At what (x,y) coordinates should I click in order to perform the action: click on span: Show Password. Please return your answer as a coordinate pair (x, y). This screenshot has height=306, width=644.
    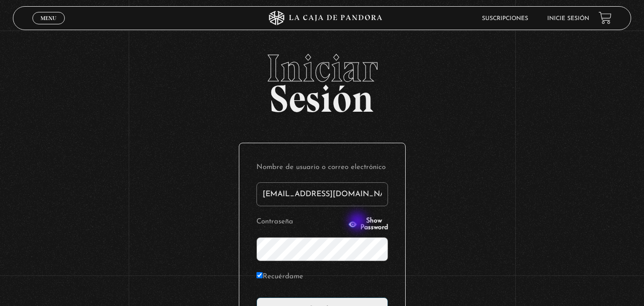
    Looking at the image, I should click on (374, 224).